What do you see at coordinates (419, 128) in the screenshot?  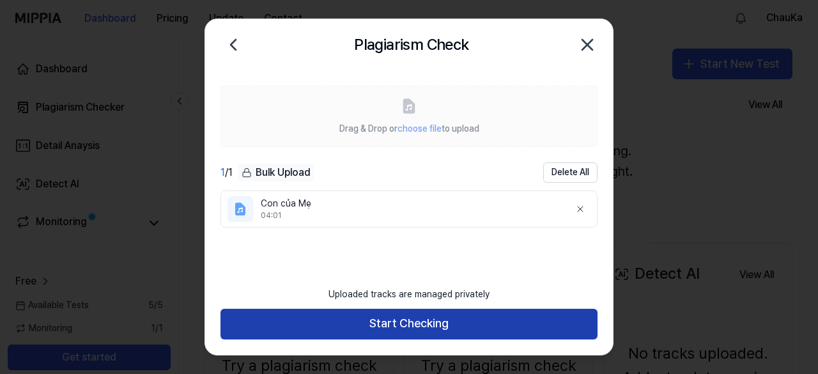 I see `span: choose file` at bounding box center [419, 128].